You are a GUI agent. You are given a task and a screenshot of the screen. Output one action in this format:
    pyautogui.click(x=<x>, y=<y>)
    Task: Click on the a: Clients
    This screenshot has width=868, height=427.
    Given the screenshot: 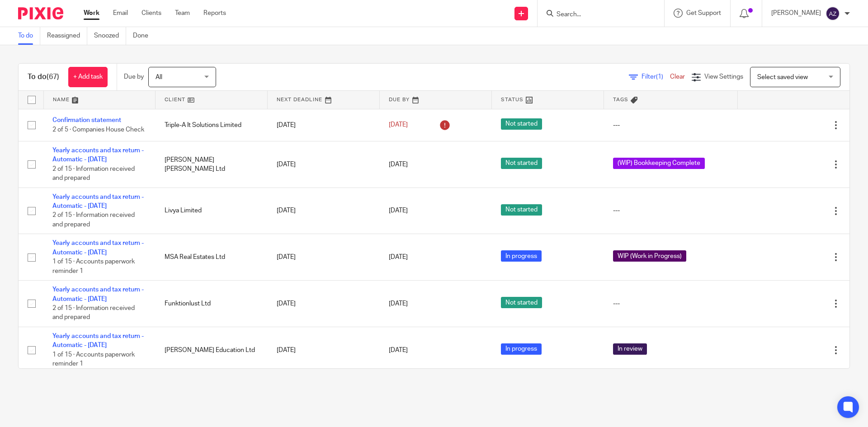 What is the action you would take?
    pyautogui.click(x=152, y=13)
    